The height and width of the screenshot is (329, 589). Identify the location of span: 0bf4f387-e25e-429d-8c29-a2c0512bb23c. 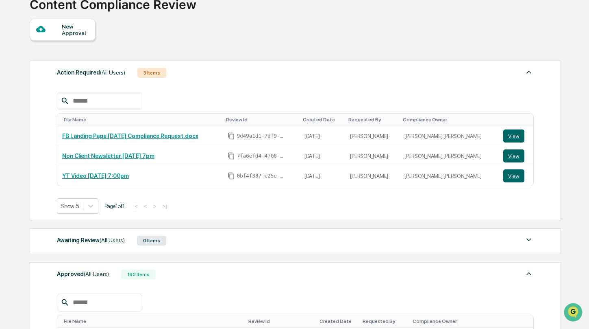
(261, 176).